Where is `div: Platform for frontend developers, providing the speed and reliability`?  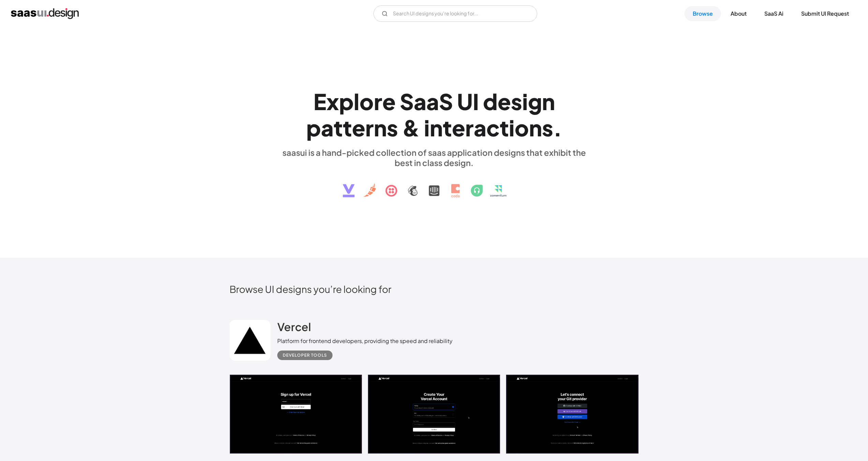
div: Platform for frontend developers, providing the speed and reliability is located at coordinates (365, 341).